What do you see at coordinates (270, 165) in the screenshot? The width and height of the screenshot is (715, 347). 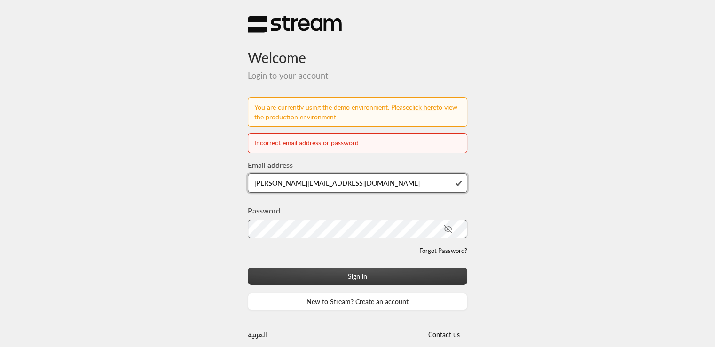 I see `label: Email address` at bounding box center [270, 165].